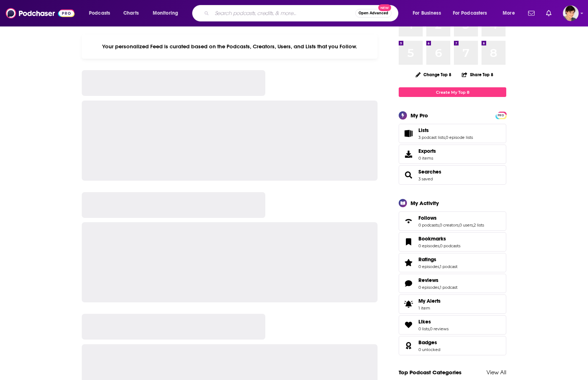 This screenshot has width=588, height=380. What do you see at coordinates (432, 138) in the screenshot?
I see `a: 3 podcast lists` at bounding box center [432, 138].